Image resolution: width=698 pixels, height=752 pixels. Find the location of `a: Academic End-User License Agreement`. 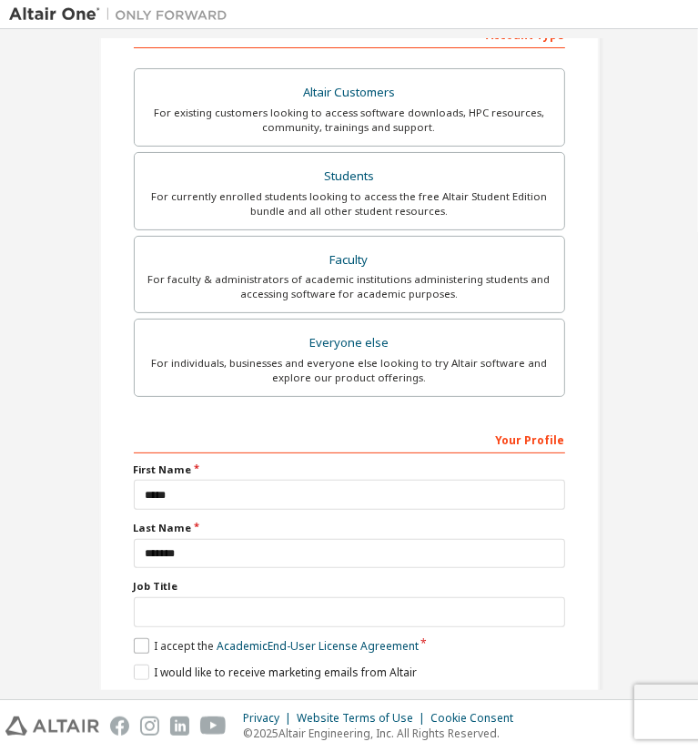

a: Academic End-User License Agreement is located at coordinates (318, 646).